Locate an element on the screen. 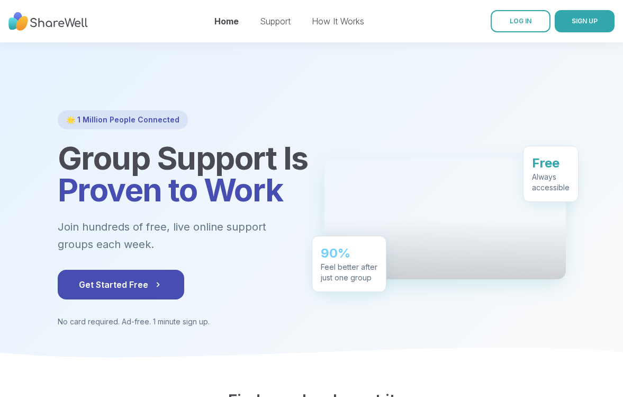 The height and width of the screenshot is (397, 623). button: SIGN UP is located at coordinates (585, 21).